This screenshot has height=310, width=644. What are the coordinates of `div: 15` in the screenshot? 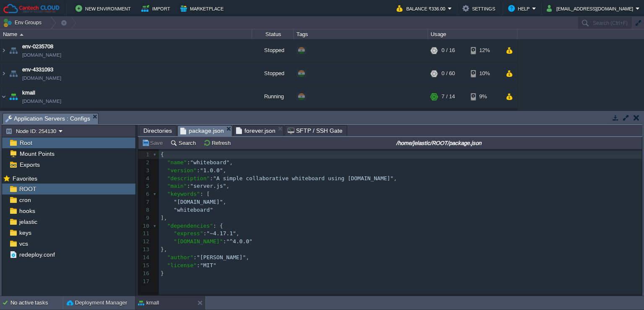 It's located at (145, 265).